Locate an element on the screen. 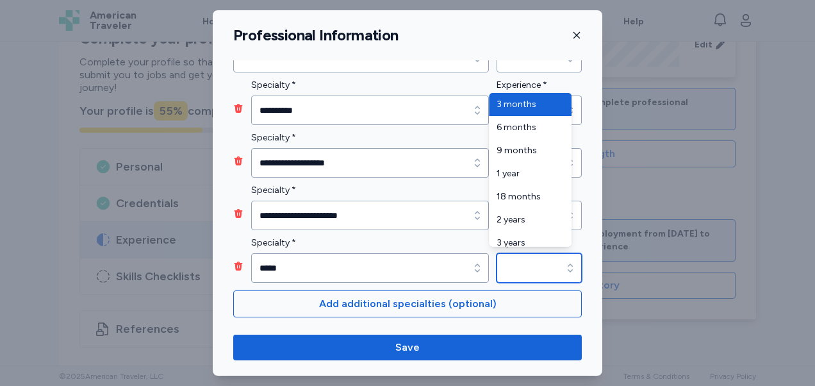 This screenshot has height=386, width=815. span: 9 months is located at coordinates (522, 151).